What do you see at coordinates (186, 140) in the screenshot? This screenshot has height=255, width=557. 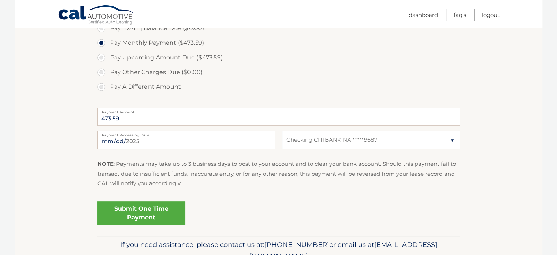 I see `input: Payment Date` at bounding box center [186, 140].